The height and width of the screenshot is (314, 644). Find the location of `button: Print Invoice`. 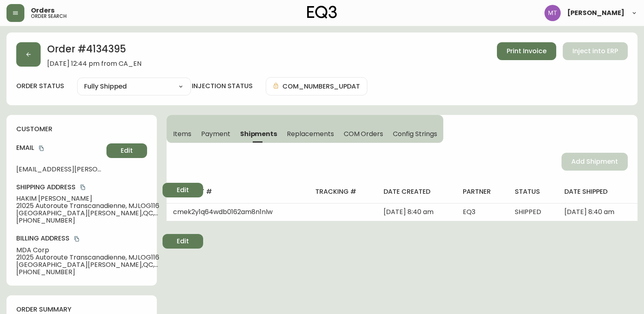

button: Print Invoice is located at coordinates (527, 51).